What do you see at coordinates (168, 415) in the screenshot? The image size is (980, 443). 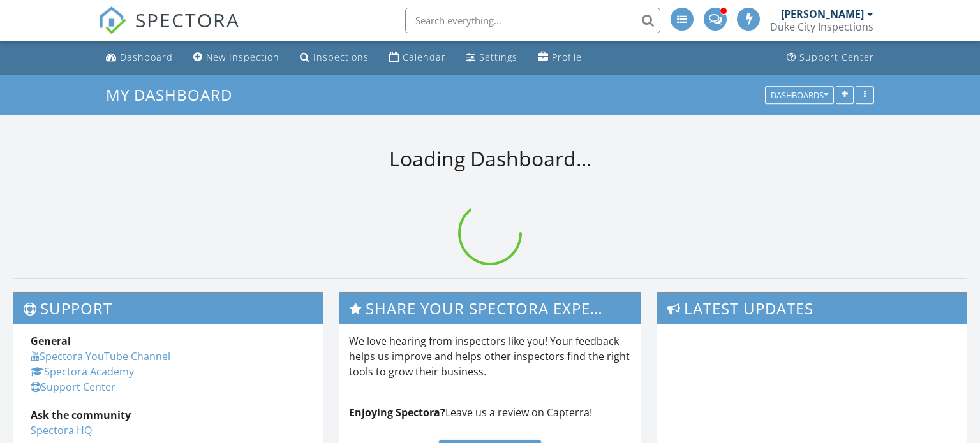 I see `div: Ask the community` at bounding box center [168, 415].